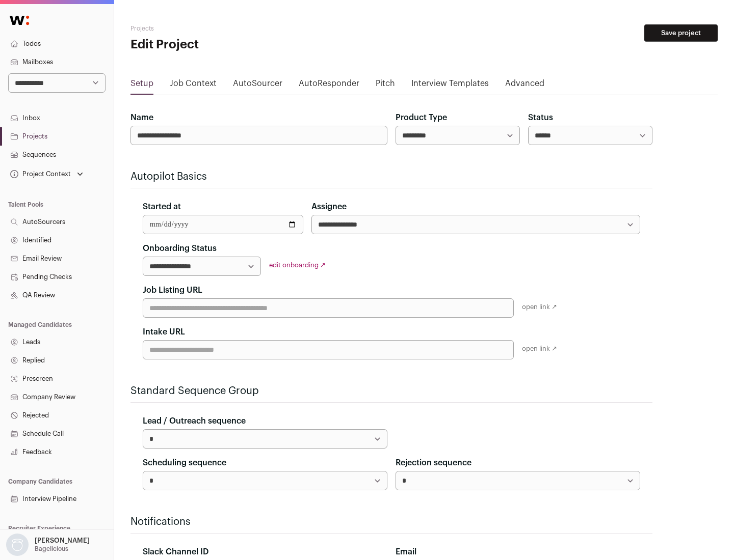  Describe the element at coordinates (385, 85) in the screenshot. I see `a: Pitch` at that location.